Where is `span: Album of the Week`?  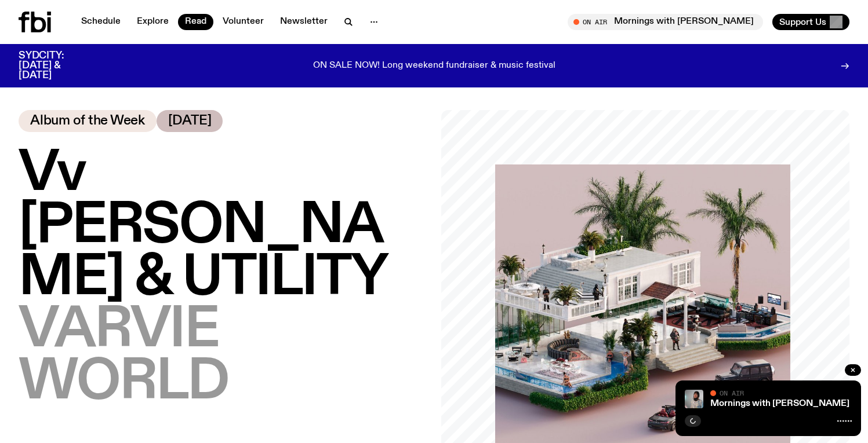 span: Album of the Week is located at coordinates (87, 121).